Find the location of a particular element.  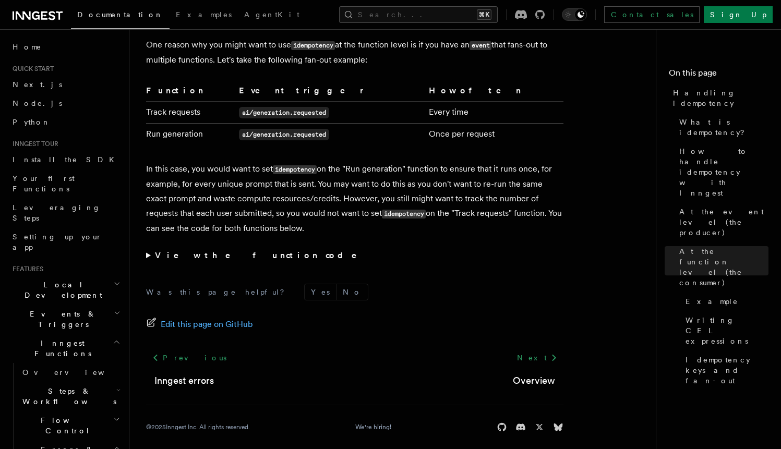

a: Node.js is located at coordinates (65, 103).